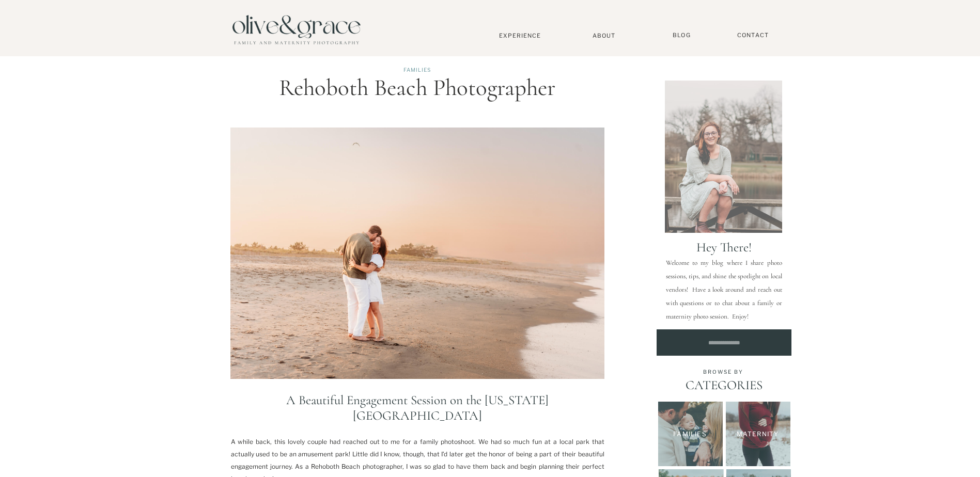 This screenshot has height=477, width=980. What do you see at coordinates (604, 35) in the screenshot?
I see `a: About` at bounding box center [604, 35].